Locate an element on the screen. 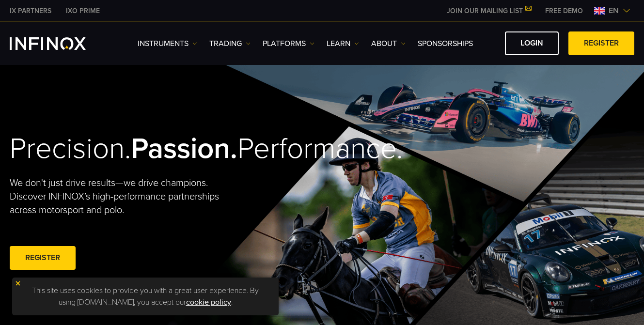 The height and width of the screenshot is (325, 644). h2: Precision. Performance. is located at coordinates (150, 149).